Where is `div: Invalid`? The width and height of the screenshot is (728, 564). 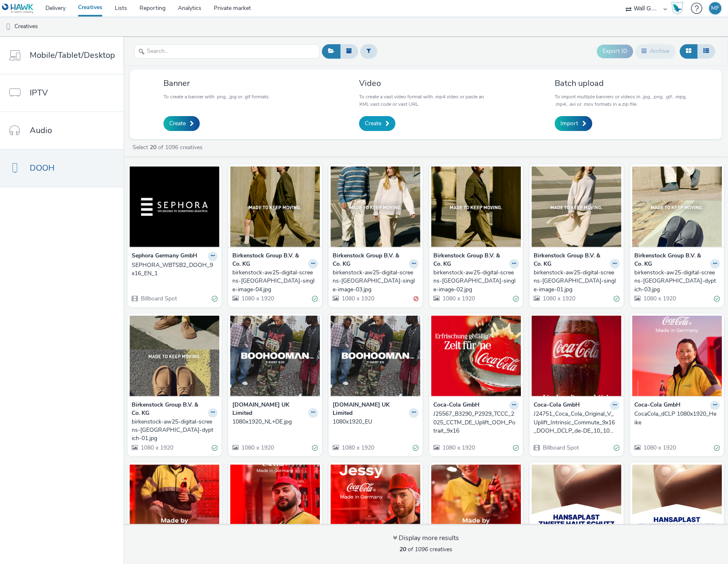 div: Invalid is located at coordinates (416, 299).